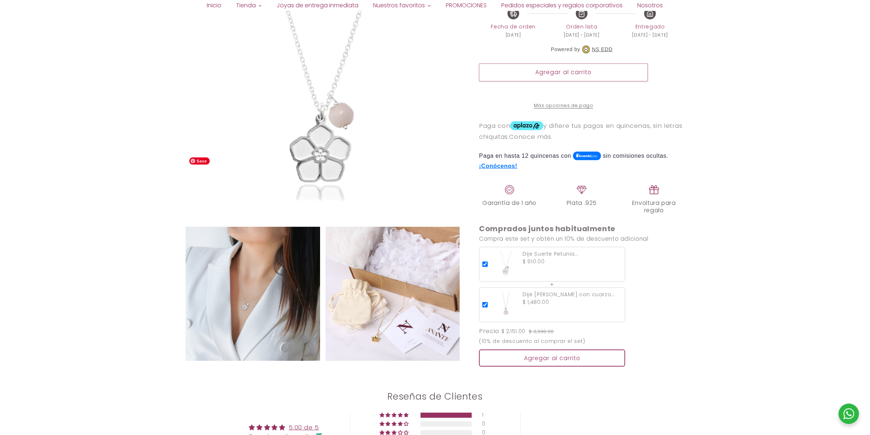  I want to click on div: 1, so click(486, 416).